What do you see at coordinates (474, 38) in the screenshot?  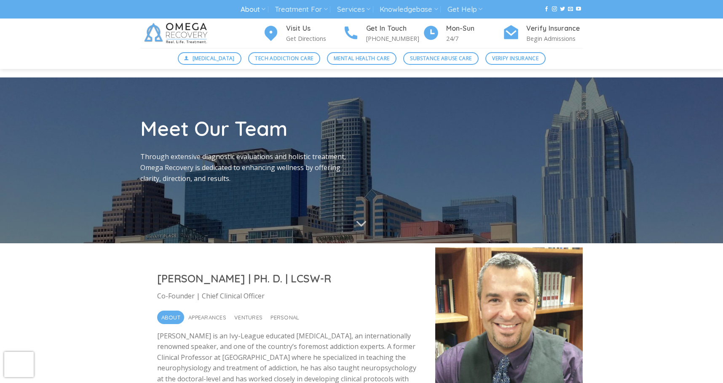 I see `p: 24/7` at bounding box center [474, 38].